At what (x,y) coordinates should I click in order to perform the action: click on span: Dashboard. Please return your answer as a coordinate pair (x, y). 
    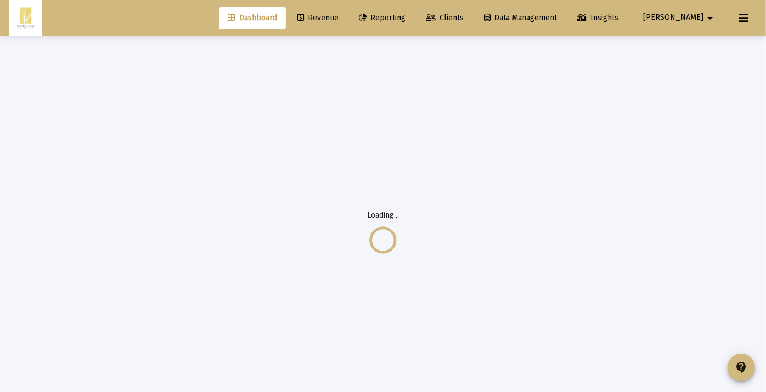
    Looking at the image, I should click on (252, 18).